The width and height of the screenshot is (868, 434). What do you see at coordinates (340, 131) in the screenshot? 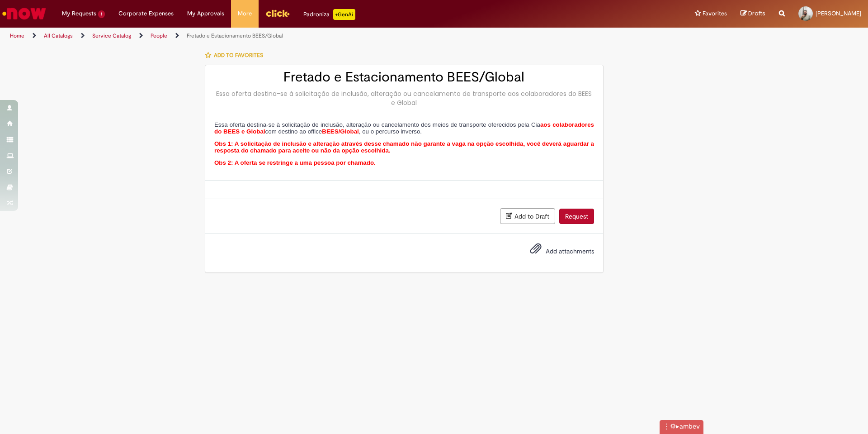
I see `span: BEES/Global` at bounding box center [340, 131].